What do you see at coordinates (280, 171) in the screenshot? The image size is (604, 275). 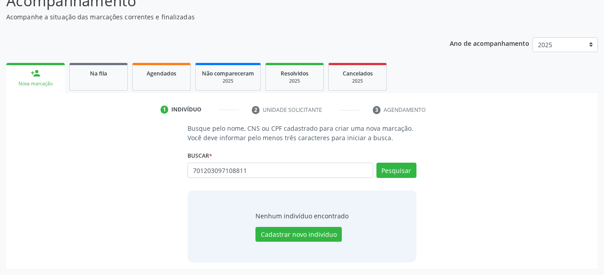 I see `input: Busque por nome, CNS ou CPF` at bounding box center [280, 171].